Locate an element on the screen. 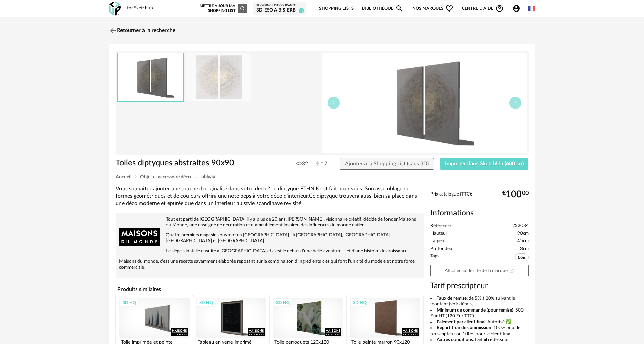 The height and width of the screenshot is (344, 644). span: Référence is located at coordinates (441, 226).